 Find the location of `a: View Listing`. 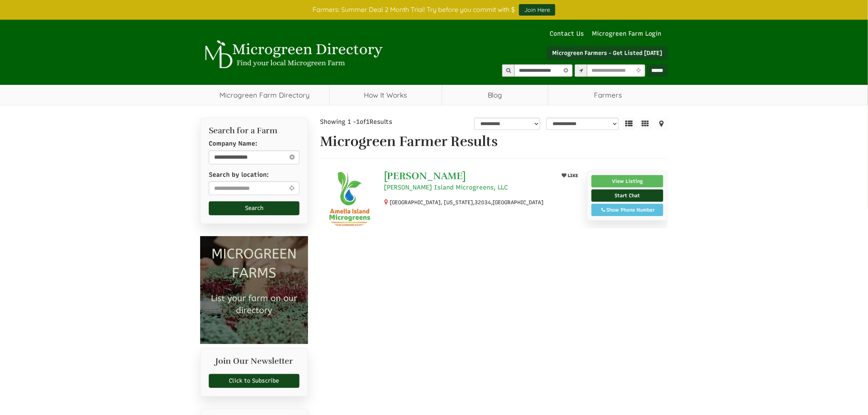

a: View Listing is located at coordinates (627, 181).